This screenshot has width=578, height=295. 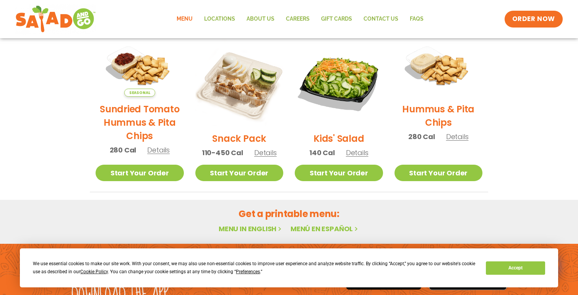 What do you see at coordinates (248, 272) in the screenshot?
I see `span: Preferences` at bounding box center [248, 272].